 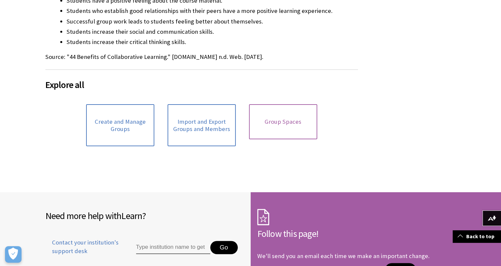 What do you see at coordinates (131, 216) in the screenshot?
I see `span: Learn` at bounding box center [131, 216].